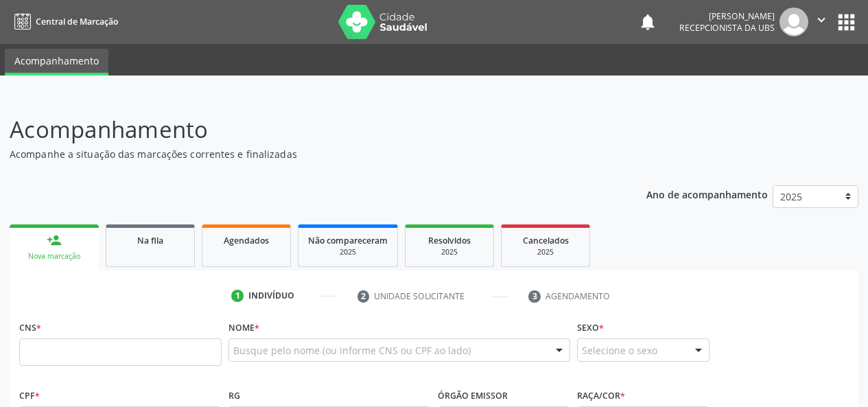 This screenshot has height=407, width=868. I want to click on span: Na fila, so click(150, 240).